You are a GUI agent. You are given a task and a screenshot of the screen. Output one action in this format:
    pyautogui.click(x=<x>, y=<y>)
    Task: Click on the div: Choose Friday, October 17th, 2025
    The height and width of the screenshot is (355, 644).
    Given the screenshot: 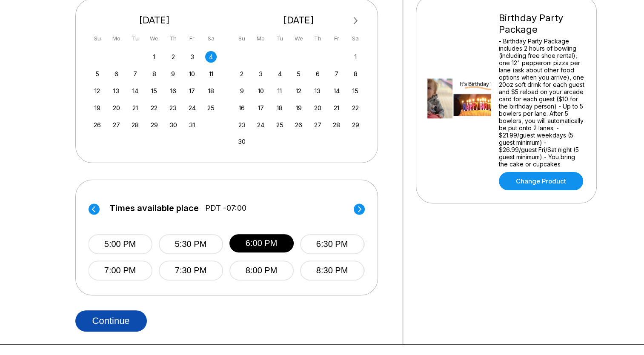 What is the action you would take?
    pyautogui.click(x=192, y=91)
    